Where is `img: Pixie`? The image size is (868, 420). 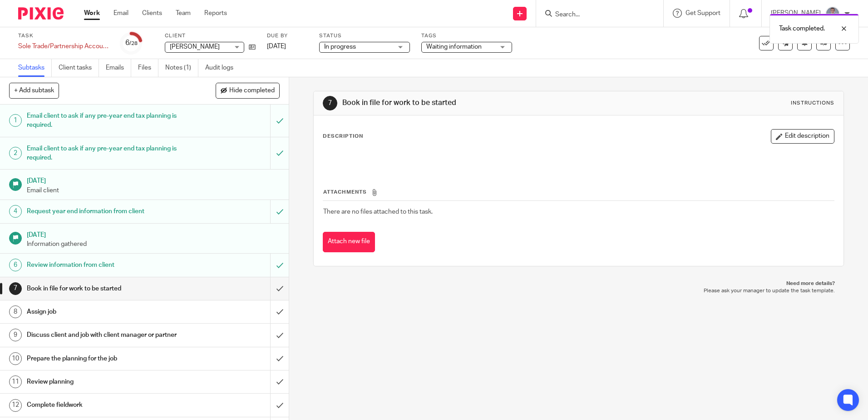 img: Pixie is located at coordinates (41, 13).